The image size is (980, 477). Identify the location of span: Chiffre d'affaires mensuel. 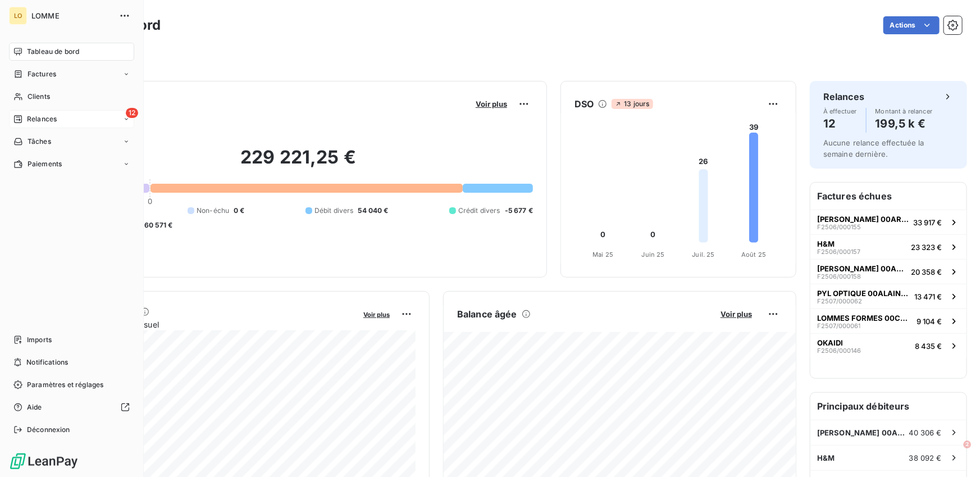
(209, 325).